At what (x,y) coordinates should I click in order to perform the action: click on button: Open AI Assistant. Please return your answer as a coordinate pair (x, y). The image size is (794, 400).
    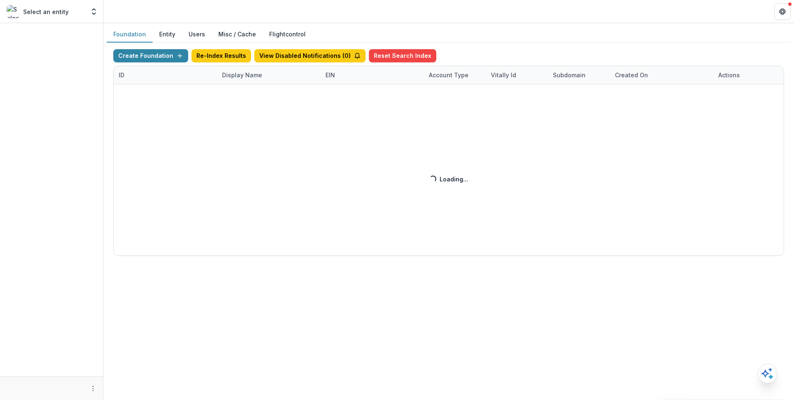
    Looking at the image, I should click on (768, 374).